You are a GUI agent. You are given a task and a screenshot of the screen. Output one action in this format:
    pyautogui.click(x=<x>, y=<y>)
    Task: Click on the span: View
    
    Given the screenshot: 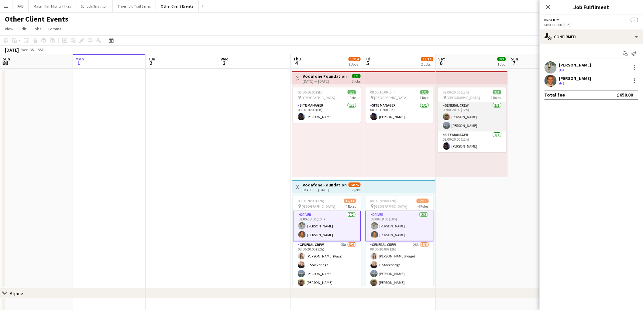 What is the action you would take?
    pyautogui.click(x=9, y=29)
    